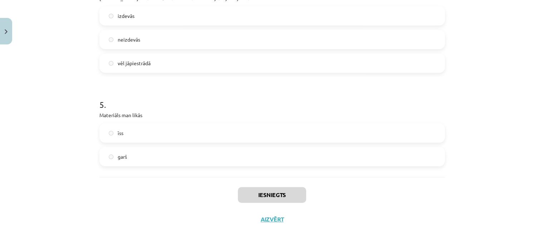 This screenshot has height=249, width=544. Describe the element at coordinates (129, 39) in the screenshot. I see `span: neizdevās` at that location.